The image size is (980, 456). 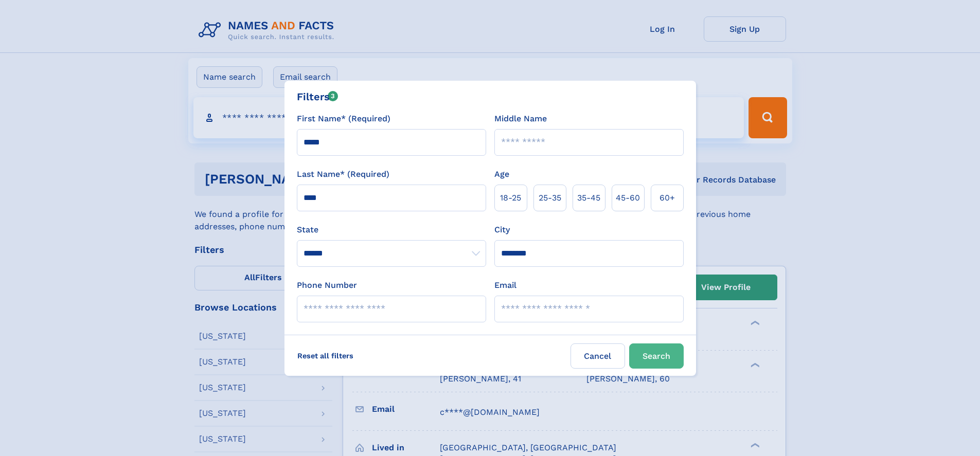 I want to click on label: Phone Number, so click(x=327, y=285).